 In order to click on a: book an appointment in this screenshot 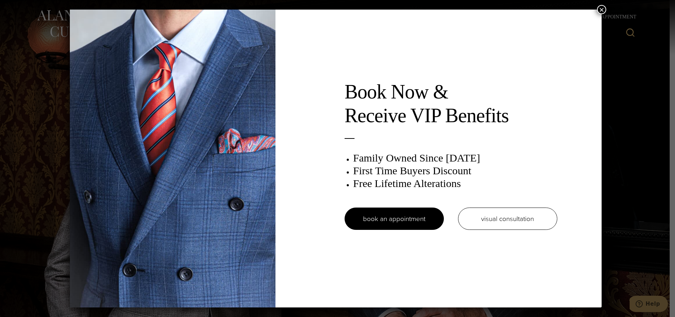, I will do `click(394, 219)`.